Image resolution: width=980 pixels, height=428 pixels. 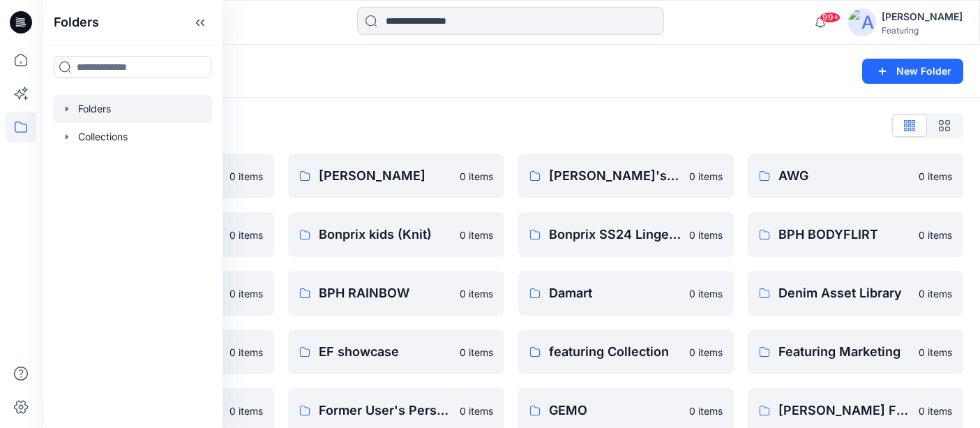 I want to click on p: BPH BODYFLIRT, so click(x=844, y=235).